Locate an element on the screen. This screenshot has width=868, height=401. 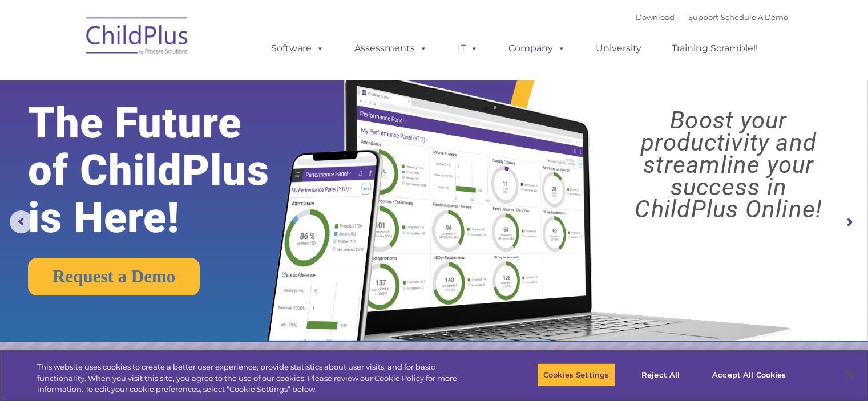
div: This website uses cookies to create a better user experience, provide statistics about user visit... is located at coordinates (258, 378).